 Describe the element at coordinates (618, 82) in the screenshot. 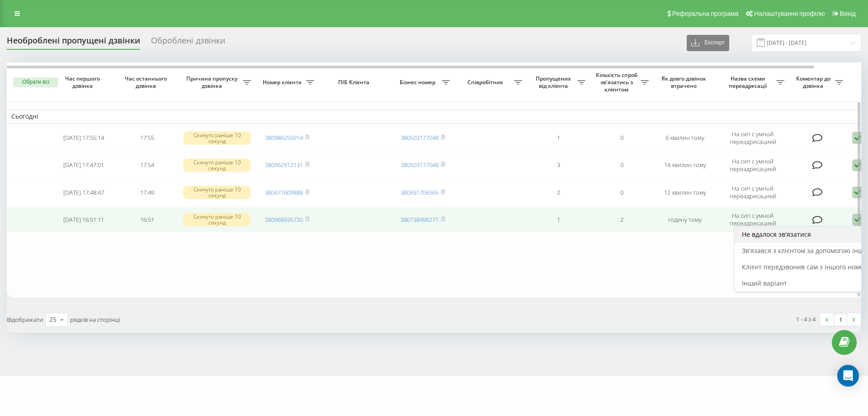

I see `span: Кількість спроб зв'язатись з клієнтом` at that location.